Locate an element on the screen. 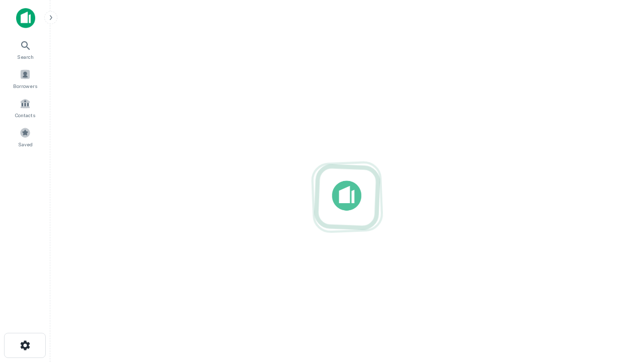 Image resolution: width=644 pixels, height=362 pixels. span: Saved is located at coordinates (25, 144).